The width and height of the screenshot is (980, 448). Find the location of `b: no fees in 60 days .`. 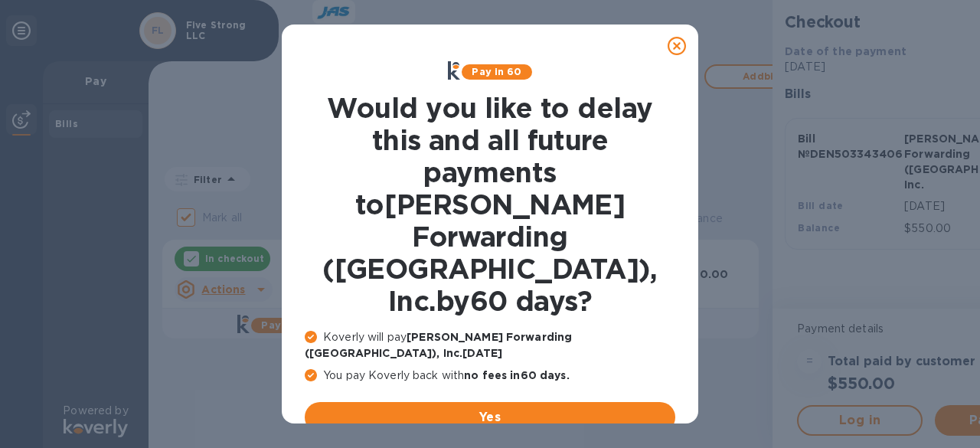

b: no fees in 60 days . is located at coordinates (516, 375).